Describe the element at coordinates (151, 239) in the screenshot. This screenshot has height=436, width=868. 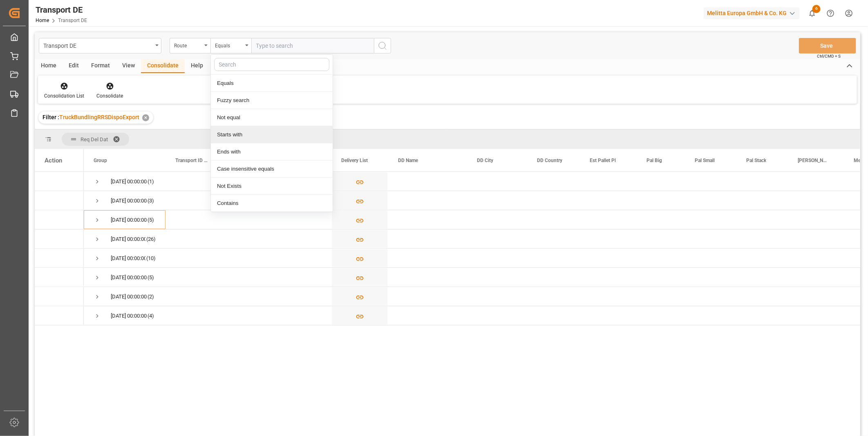
I see `span: (26)` at that location.